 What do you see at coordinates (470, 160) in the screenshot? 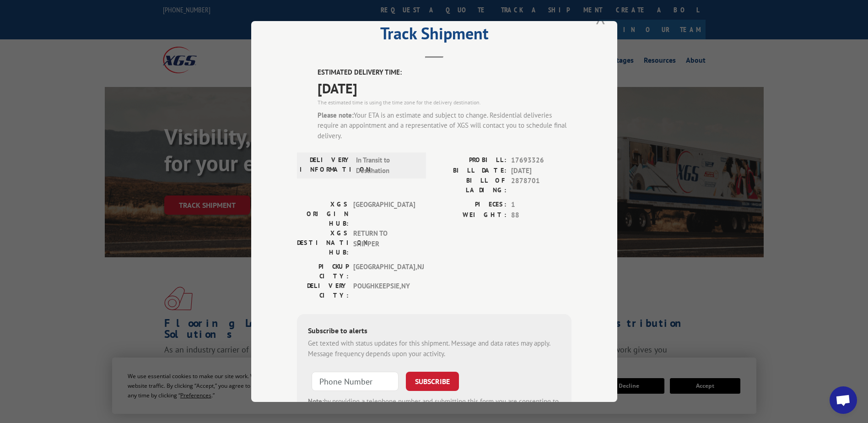
I see `label: PROBILL:` at bounding box center [470, 160].